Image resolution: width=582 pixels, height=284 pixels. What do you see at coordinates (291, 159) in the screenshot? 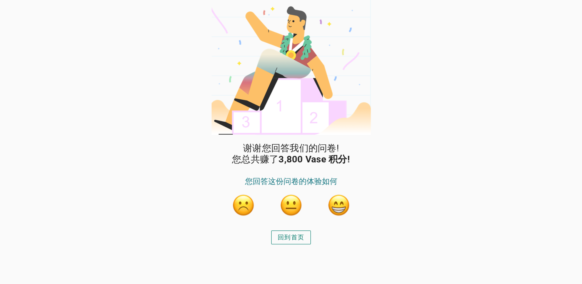
I see `span: 您总共赚了` at bounding box center [291, 159].